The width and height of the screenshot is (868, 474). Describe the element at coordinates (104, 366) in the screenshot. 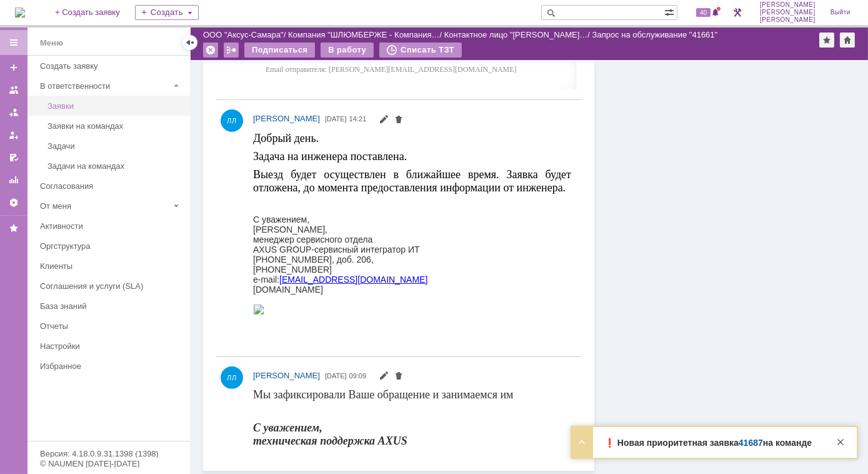

I see `div: Избранное` at that location.